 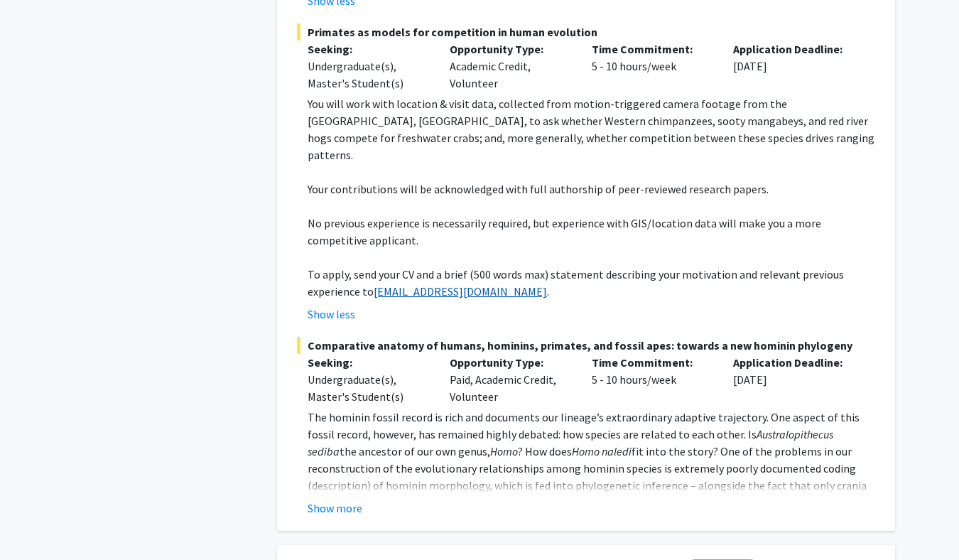 I want to click on em: Homo naledi, so click(x=602, y=451).